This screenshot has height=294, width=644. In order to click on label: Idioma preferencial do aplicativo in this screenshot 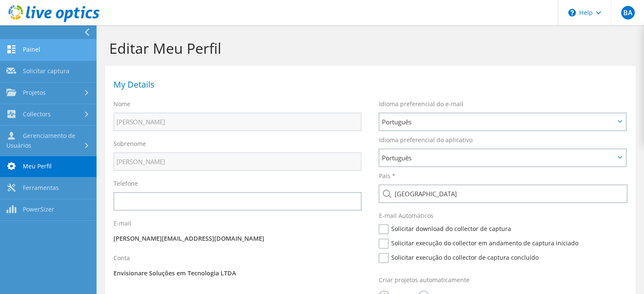, I will do `click(425, 140)`.